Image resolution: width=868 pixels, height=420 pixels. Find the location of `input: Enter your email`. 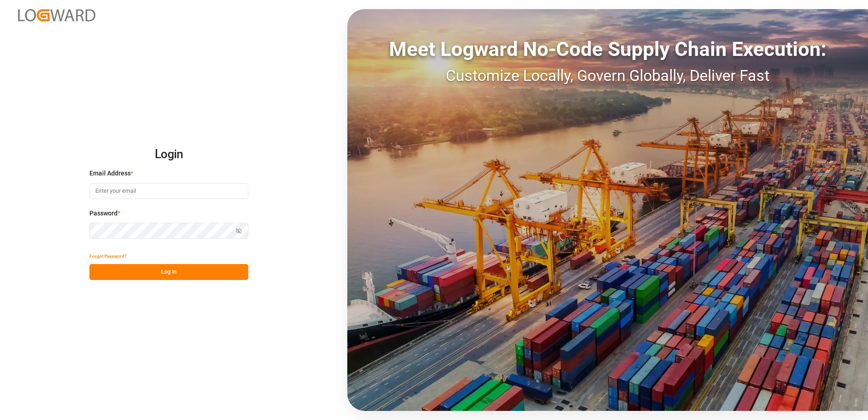

input: Enter your email is located at coordinates (169, 191).